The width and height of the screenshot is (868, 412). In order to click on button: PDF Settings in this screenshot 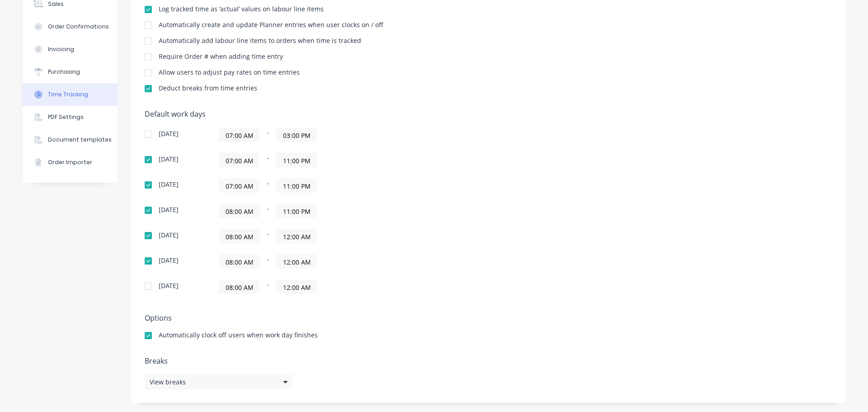, I will do `click(70, 117)`.